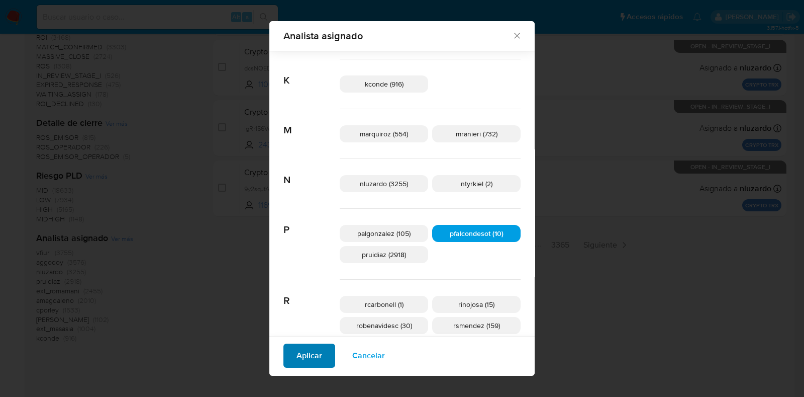 This screenshot has width=804, height=397. I want to click on div: palgonzalez (105), so click(384, 233).